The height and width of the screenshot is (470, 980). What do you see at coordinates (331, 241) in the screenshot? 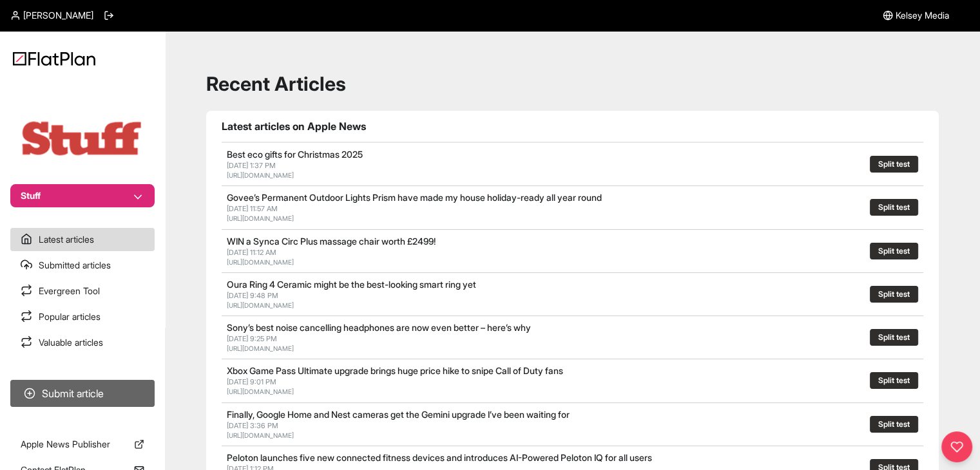
I see `a: WIN a Synca Circ Plus massage chair worth £2499!` at bounding box center [331, 241].